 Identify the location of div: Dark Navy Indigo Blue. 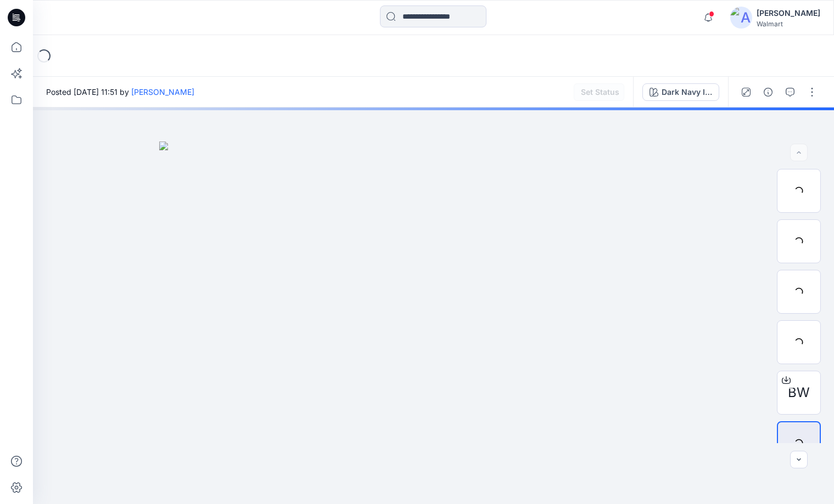
(687, 92).